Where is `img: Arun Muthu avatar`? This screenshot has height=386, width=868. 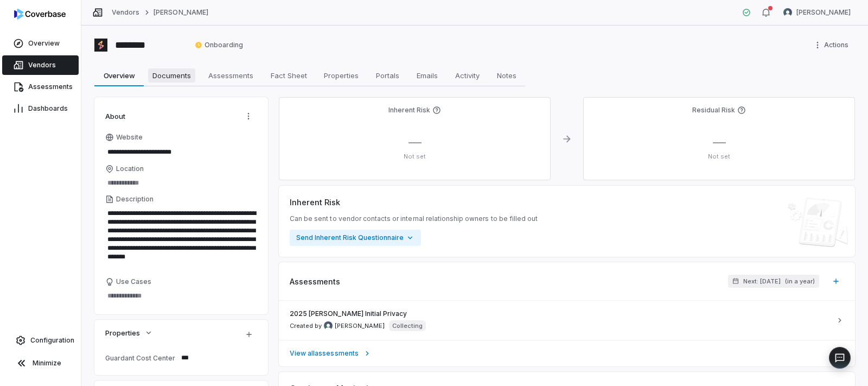 img: Arun Muthu avatar is located at coordinates (788, 12).